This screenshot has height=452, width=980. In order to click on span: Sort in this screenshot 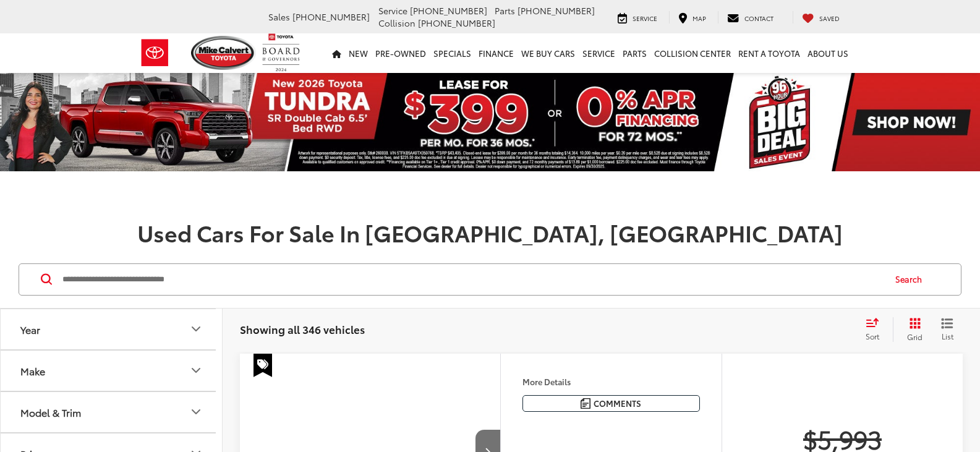, I will do `click(872, 336)`.